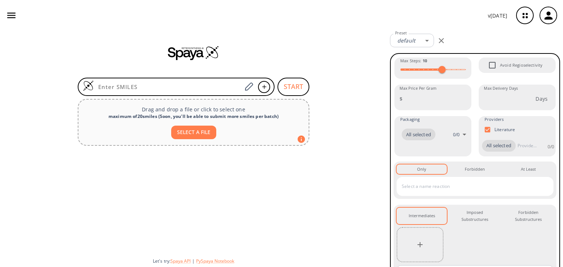  I want to click on div: Forbidden, so click(474, 169).